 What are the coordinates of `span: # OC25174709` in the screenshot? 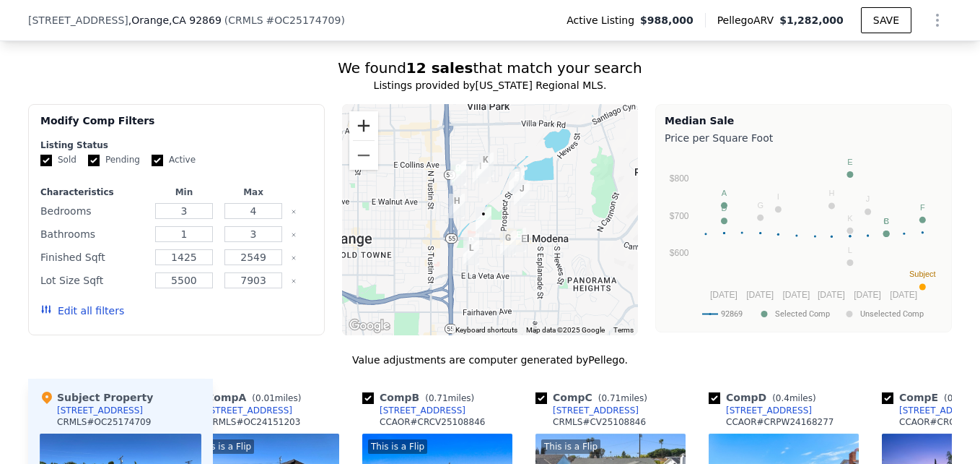 It's located at (304, 20).